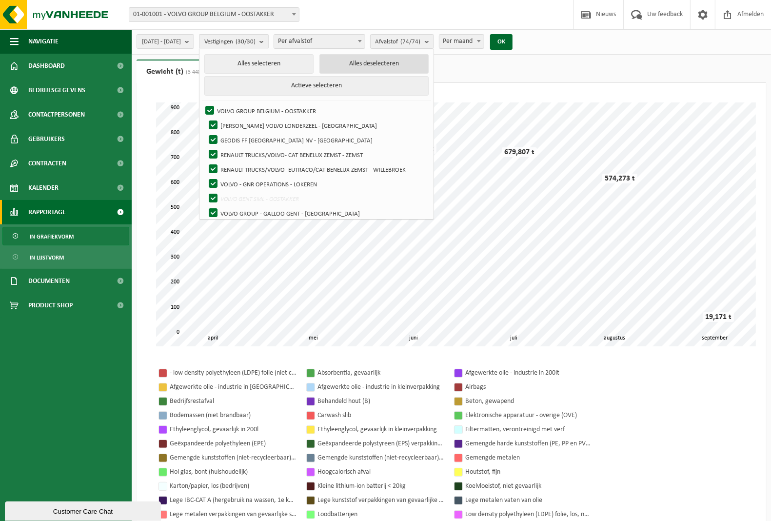 Image resolution: width=771 pixels, height=521 pixels. What do you see at coordinates (52, 236) in the screenshot?
I see `span: In grafiekvorm` at bounding box center [52, 236].